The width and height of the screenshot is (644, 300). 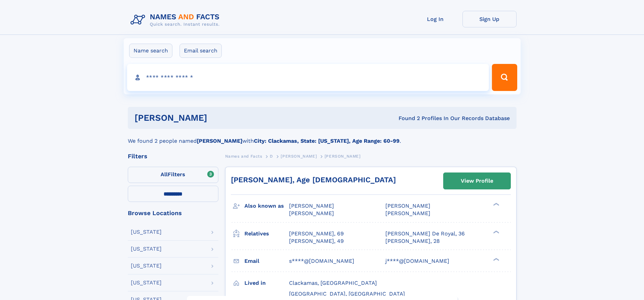 What do you see at coordinates (173, 175) in the screenshot?
I see `label: Filters` at bounding box center [173, 175].